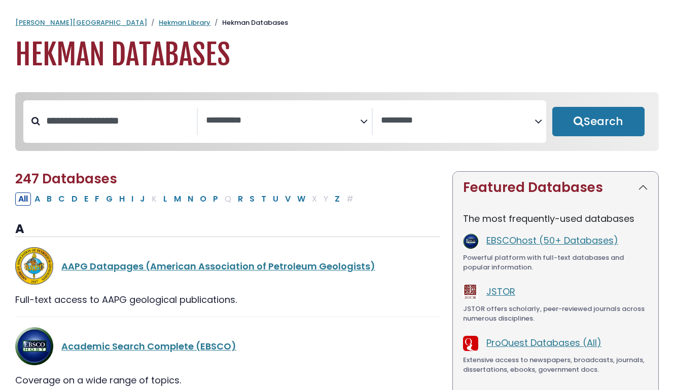  I want to click on button: Filter Results L, so click(165, 199).